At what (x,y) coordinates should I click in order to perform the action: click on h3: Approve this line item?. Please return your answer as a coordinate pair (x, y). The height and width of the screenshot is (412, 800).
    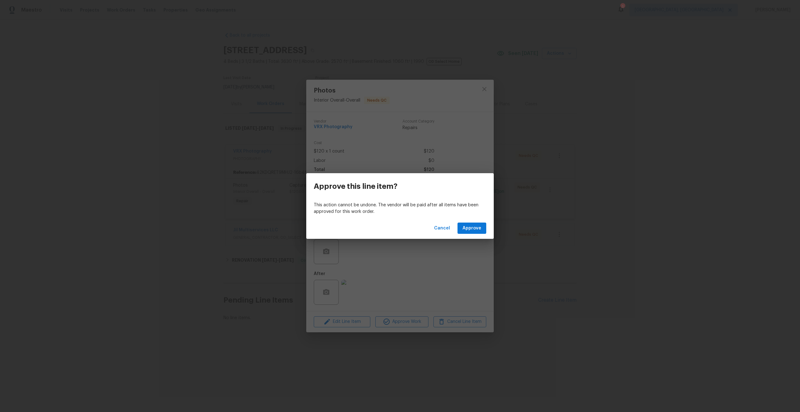
    Looking at the image, I should click on (356, 186).